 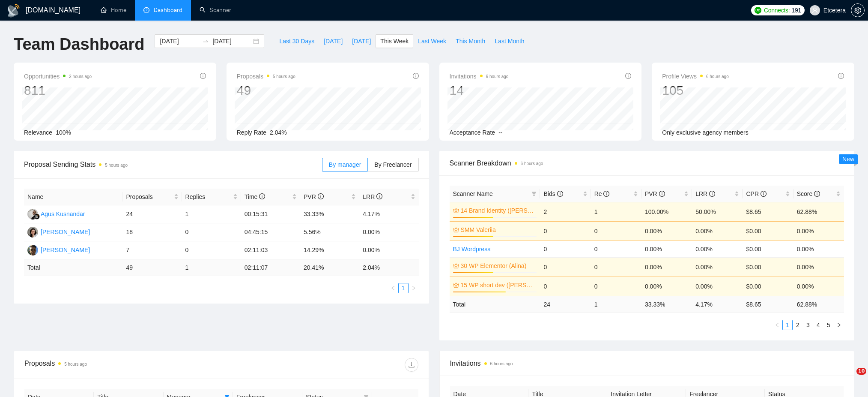 What do you see at coordinates (509, 41) in the screenshot?
I see `span: Last Month` at bounding box center [509, 41].